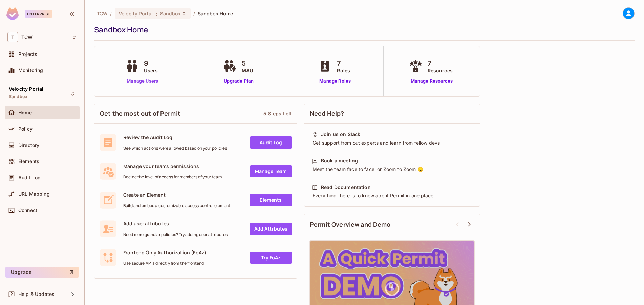 The height and width of the screenshot is (305, 644). What do you see at coordinates (271, 200) in the screenshot?
I see `a: Elements` at bounding box center [271, 200].